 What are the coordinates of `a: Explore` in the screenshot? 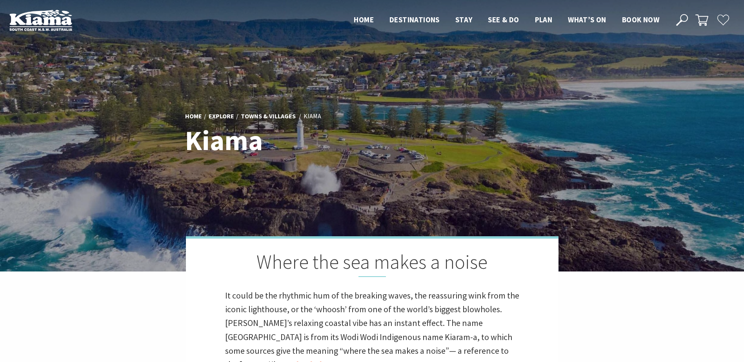 It's located at (221, 116).